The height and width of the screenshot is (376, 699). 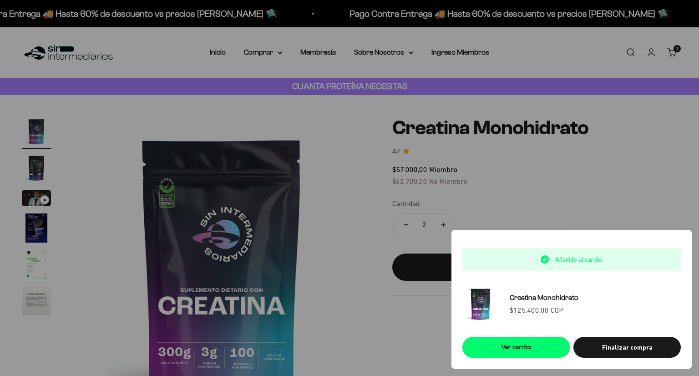 I want to click on img: Creatina Monohidrato, so click(x=481, y=304).